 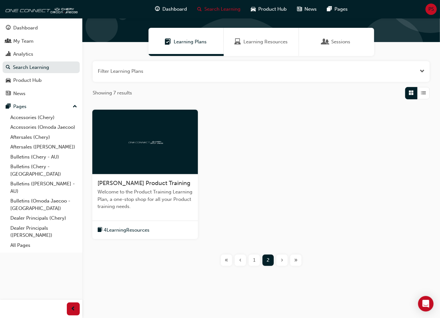 I want to click on a: Search Learning, so click(x=41, y=67).